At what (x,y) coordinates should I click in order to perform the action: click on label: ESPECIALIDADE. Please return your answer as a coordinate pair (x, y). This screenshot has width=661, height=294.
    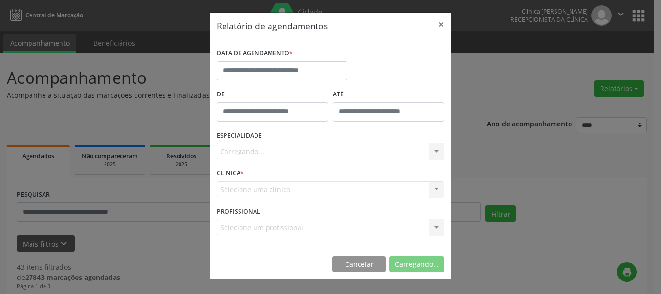
    Looking at the image, I should click on (239, 136).